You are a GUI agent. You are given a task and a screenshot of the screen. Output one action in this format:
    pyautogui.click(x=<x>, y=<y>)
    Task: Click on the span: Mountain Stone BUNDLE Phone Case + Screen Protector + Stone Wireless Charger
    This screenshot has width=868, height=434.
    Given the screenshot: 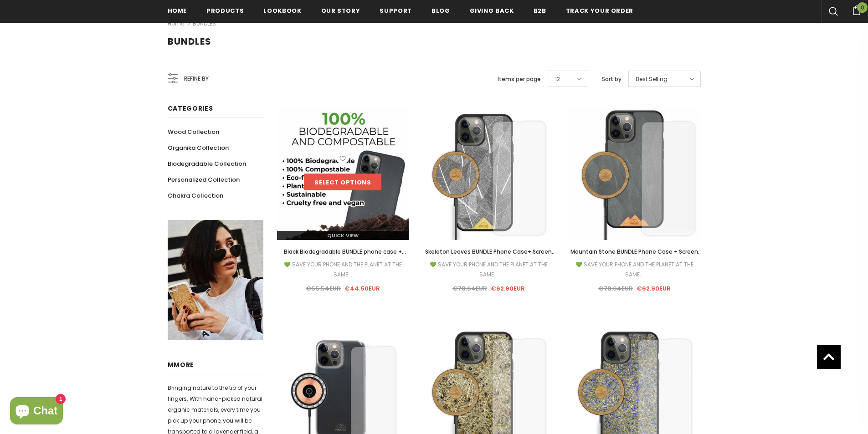 What is the action you would take?
    pyautogui.click(x=636, y=256)
    